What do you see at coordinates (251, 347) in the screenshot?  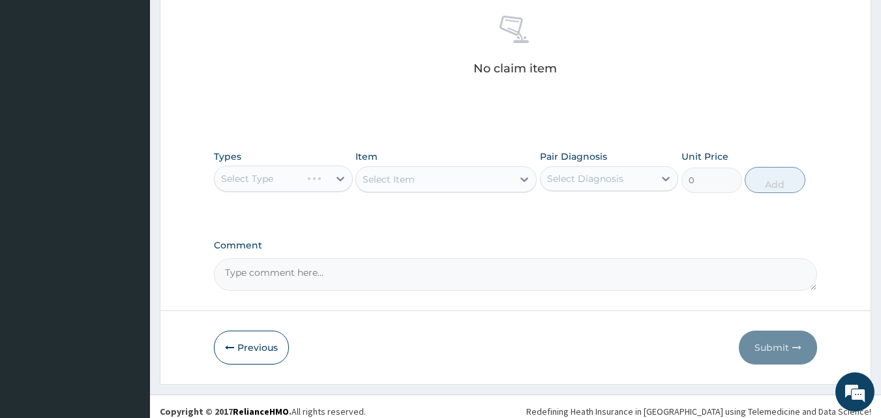 I see `button: Previous` at bounding box center [251, 347].